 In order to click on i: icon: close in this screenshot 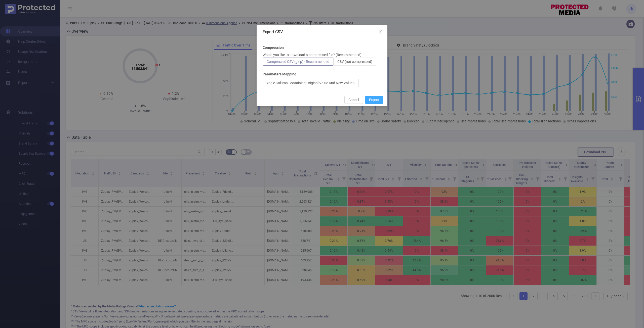, I will do `click(381, 32)`.